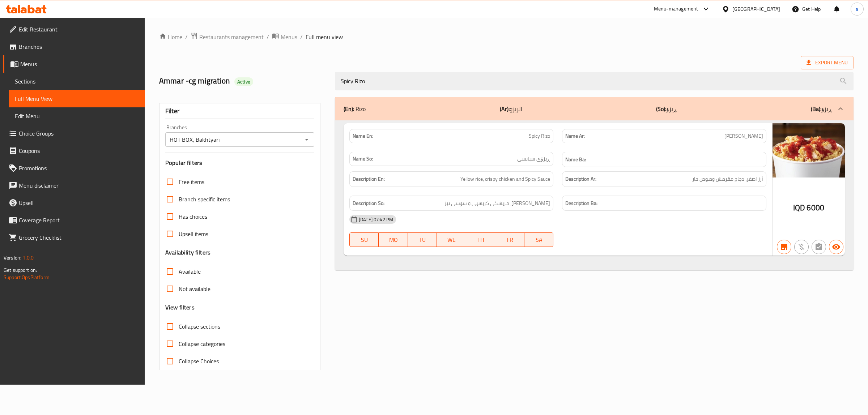  I want to click on span: Upsell items, so click(193, 234).